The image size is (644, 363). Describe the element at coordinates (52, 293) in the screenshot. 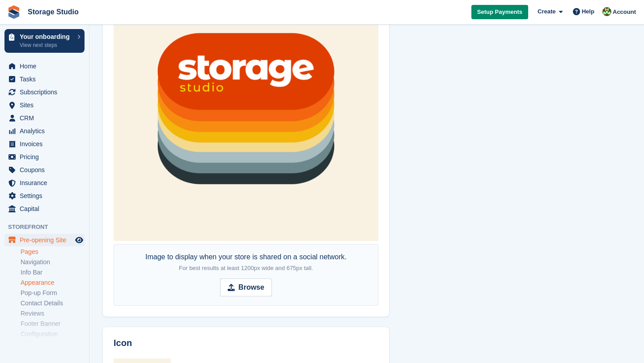

I see `a: Pop-up Form` at that location.